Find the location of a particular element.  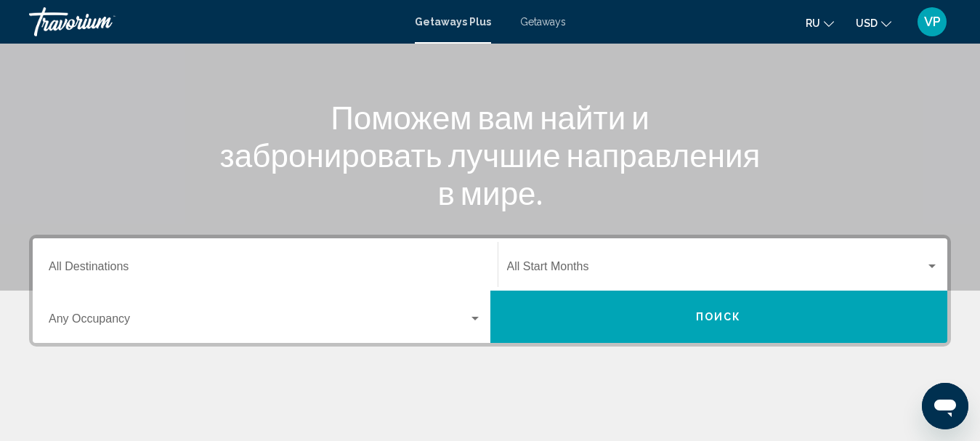

span: Getaways is located at coordinates (543, 22).